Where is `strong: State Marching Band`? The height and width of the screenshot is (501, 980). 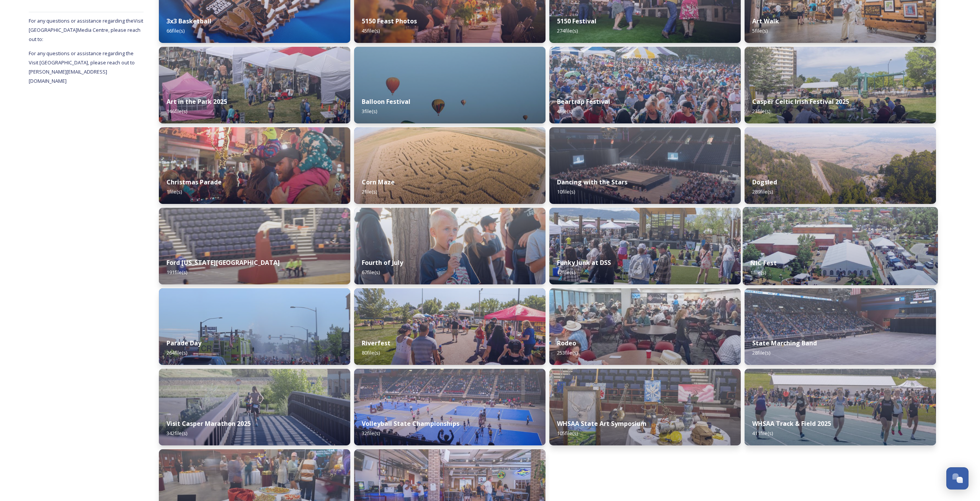 strong: State Marching Band is located at coordinates (784, 342).